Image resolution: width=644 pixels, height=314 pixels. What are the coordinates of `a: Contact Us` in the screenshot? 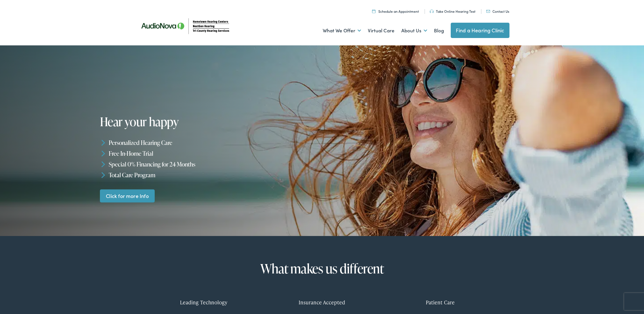 It's located at (498, 11).